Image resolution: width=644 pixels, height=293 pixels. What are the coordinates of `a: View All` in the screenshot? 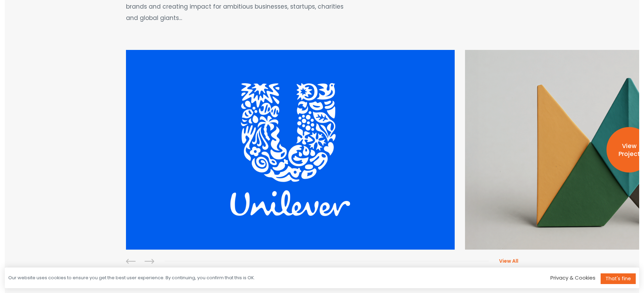 It's located at (504, 261).